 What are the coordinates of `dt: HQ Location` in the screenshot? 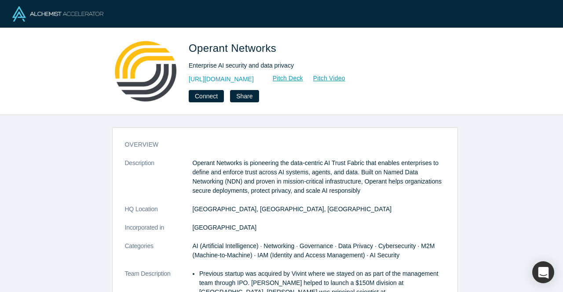 It's located at (159, 214).